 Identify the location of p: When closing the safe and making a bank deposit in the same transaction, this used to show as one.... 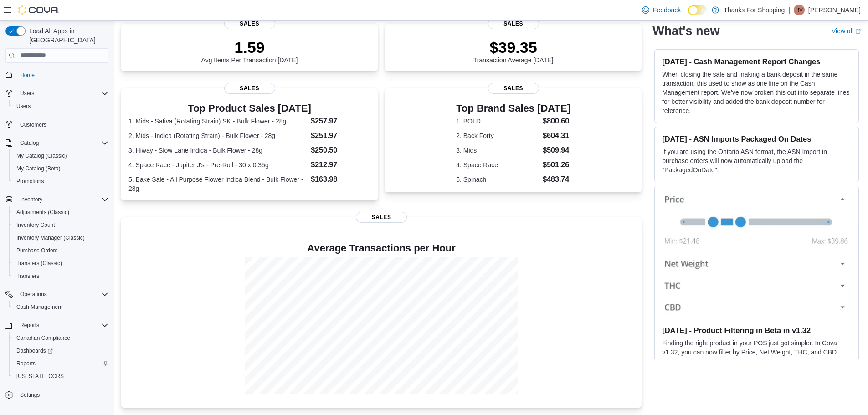
(756, 93).